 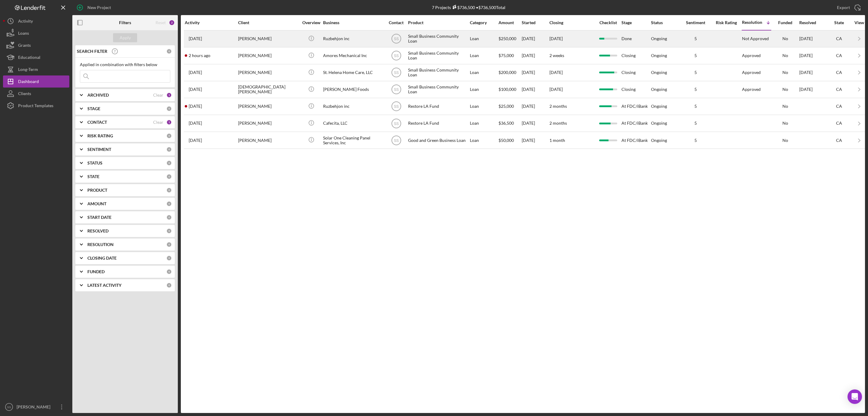 I want to click on div: Open Intercom Messenger, so click(x=855, y=397).